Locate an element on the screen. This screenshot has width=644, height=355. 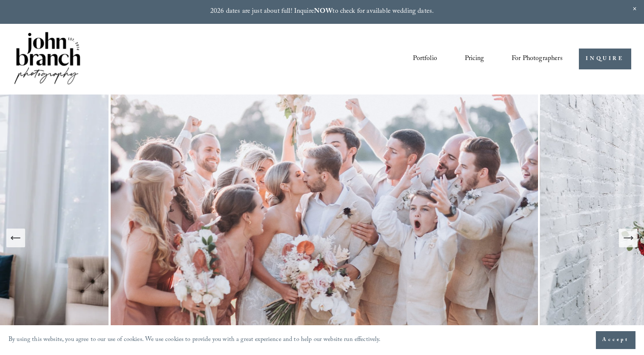
button: Previous Slide is located at coordinates (16, 238).